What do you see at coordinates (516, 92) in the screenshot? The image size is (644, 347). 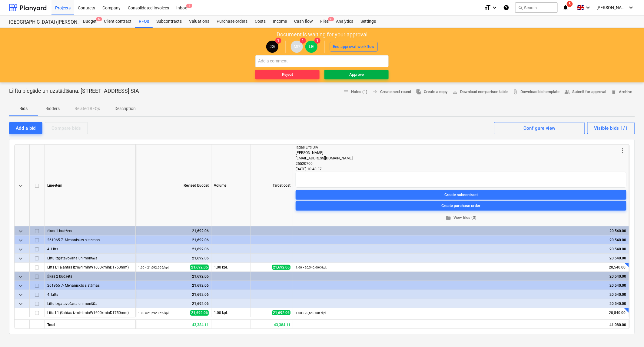 I see `span: attach_file` at bounding box center [516, 92].